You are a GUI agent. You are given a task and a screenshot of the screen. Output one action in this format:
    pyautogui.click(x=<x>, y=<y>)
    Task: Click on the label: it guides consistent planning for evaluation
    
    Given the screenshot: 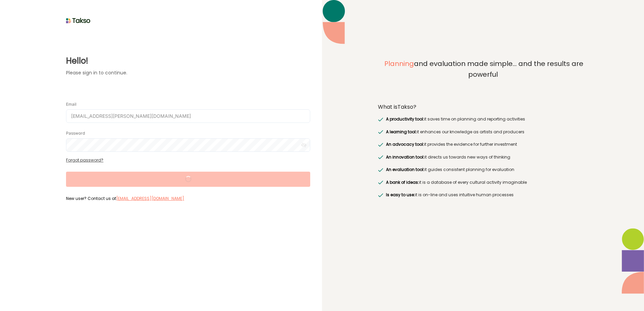 What is the action you would take?
    pyautogui.click(x=449, y=170)
    